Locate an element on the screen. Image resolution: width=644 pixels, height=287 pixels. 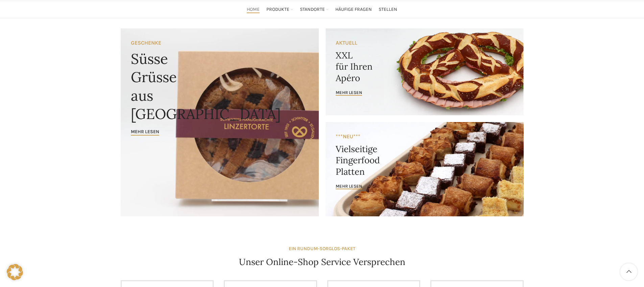
span: Produkte is located at coordinates (278, 9).